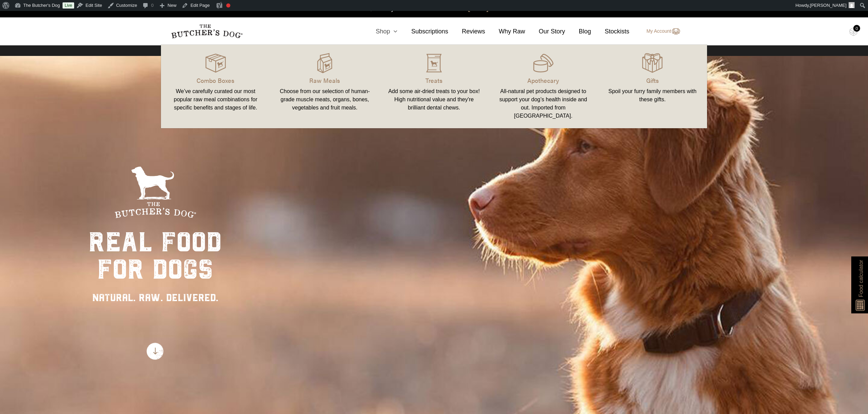 This screenshot has width=868, height=414. What do you see at coordinates (853, 32) in the screenshot?
I see `img: TBD_Cart-Empty.png` at bounding box center [853, 32].